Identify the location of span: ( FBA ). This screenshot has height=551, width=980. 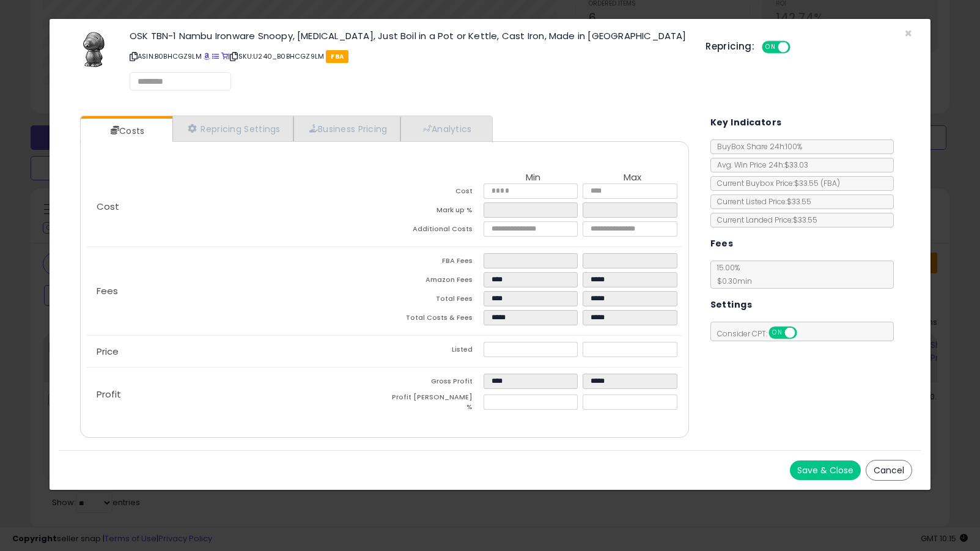
(831, 183).